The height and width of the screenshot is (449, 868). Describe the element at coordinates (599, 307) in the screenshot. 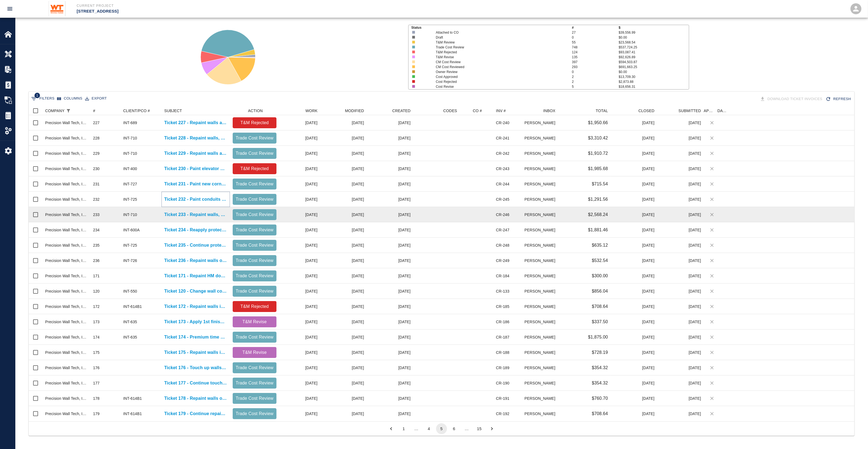

I see `p: $708.64` at that location.